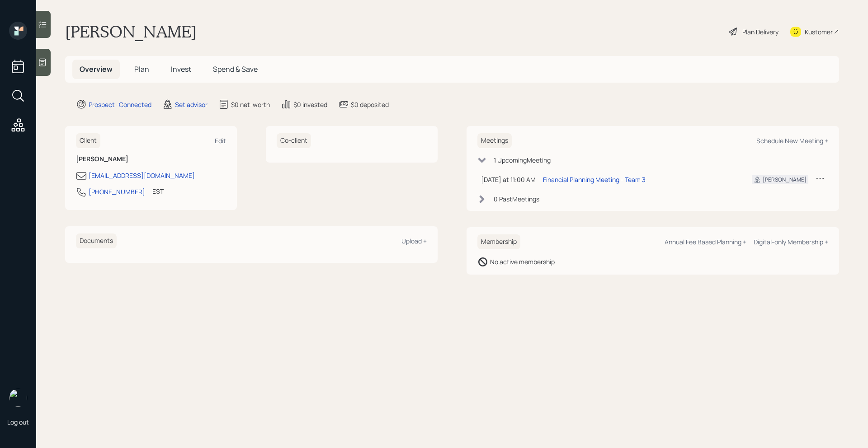 The height and width of the screenshot is (448, 868). I want to click on div: $0 deposited, so click(370, 105).